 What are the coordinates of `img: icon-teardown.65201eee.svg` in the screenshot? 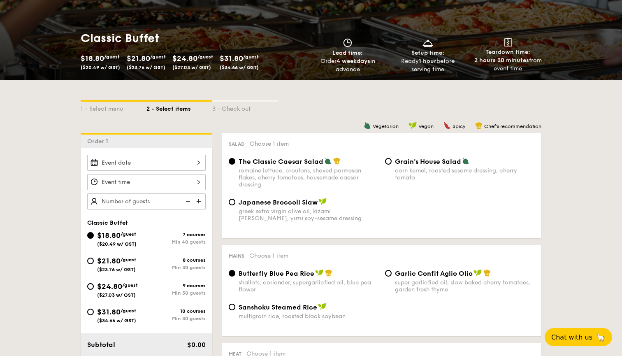 It's located at (508, 42).